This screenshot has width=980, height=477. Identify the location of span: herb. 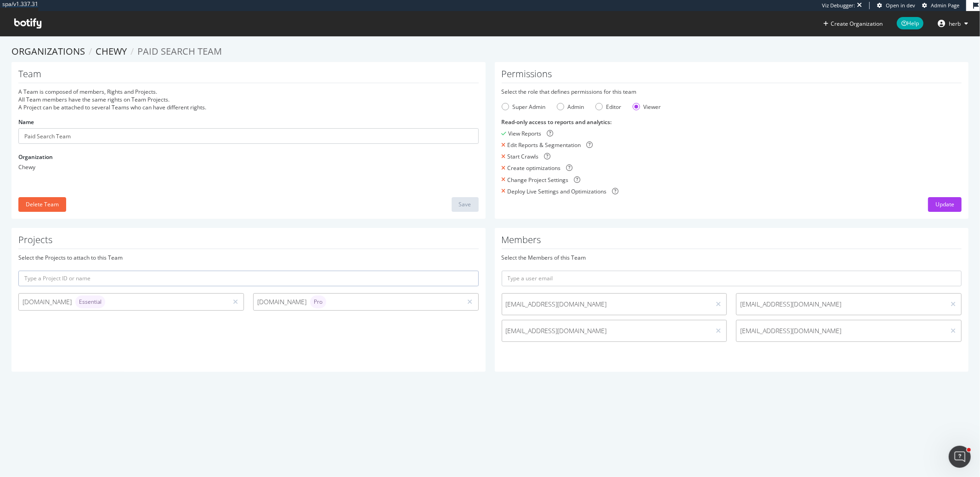
(955, 24).